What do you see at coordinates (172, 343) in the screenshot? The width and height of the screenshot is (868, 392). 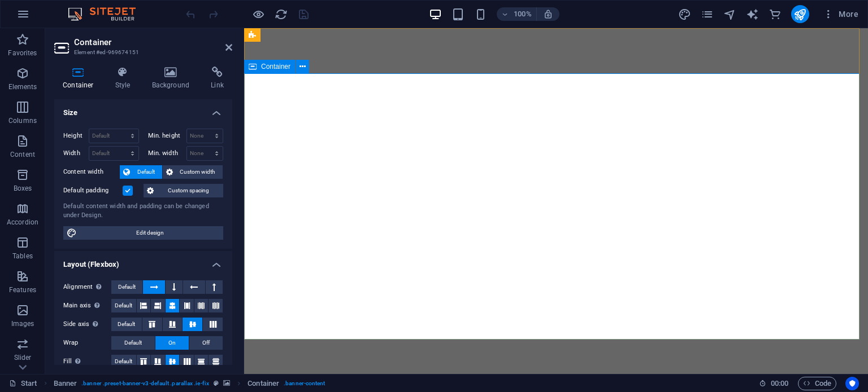 I see `span: On` at bounding box center [172, 343].